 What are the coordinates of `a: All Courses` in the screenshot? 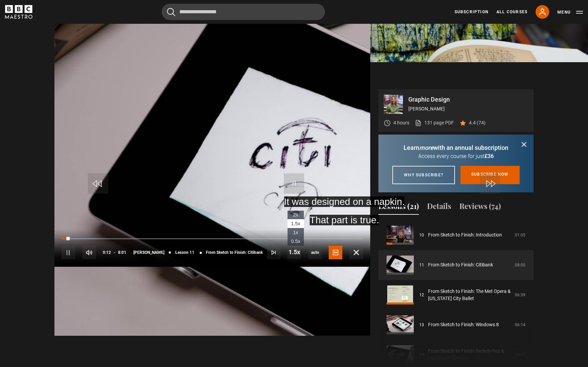 It's located at (512, 12).